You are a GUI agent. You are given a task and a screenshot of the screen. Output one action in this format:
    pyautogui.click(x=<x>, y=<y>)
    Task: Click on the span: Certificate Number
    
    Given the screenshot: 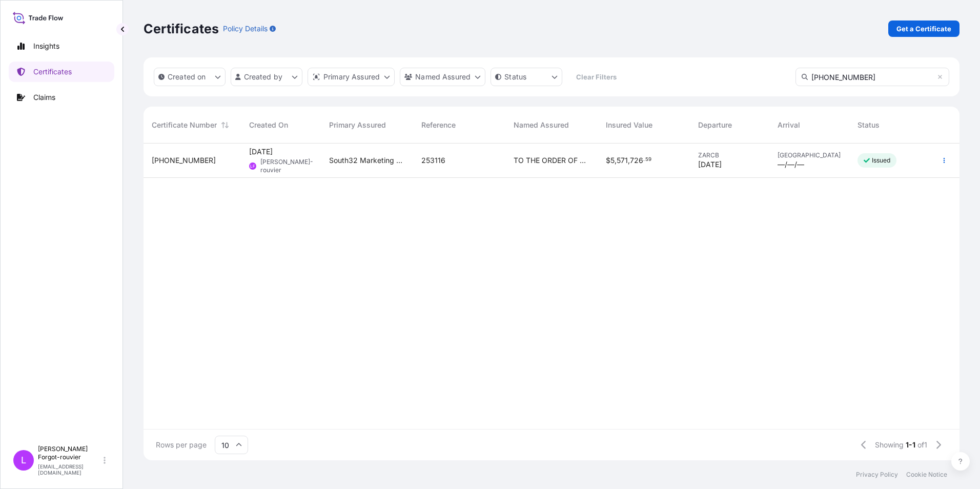 What is the action you would take?
    pyautogui.click(x=184, y=125)
    